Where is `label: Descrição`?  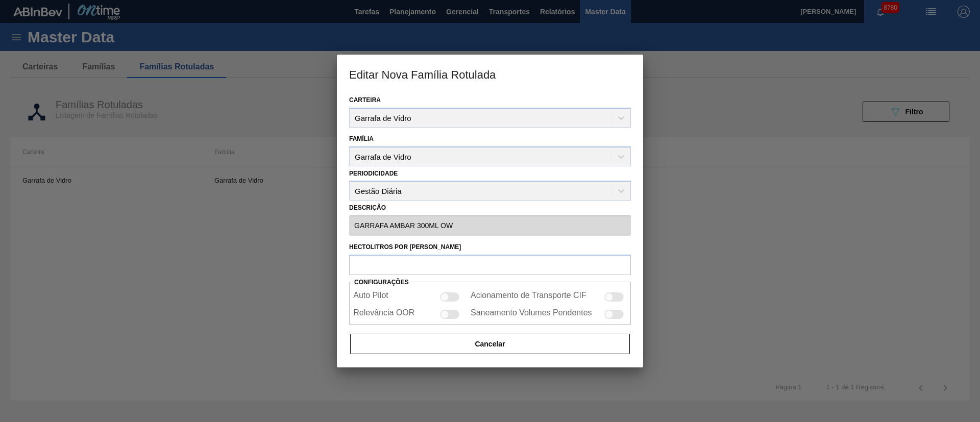
label: Descrição is located at coordinates (490, 208).